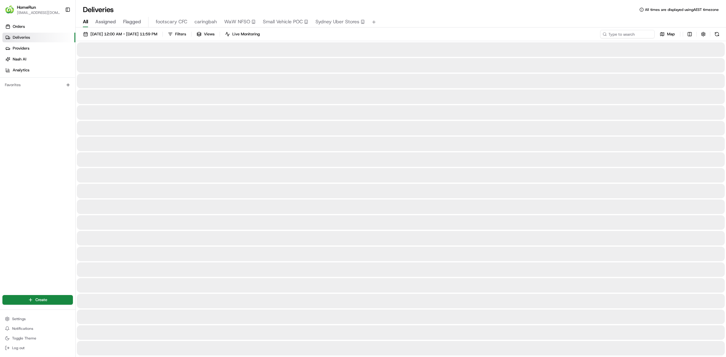 The image size is (726, 357). What do you see at coordinates (85, 22) in the screenshot?
I see `span: All` at bounding box center [85, 22].